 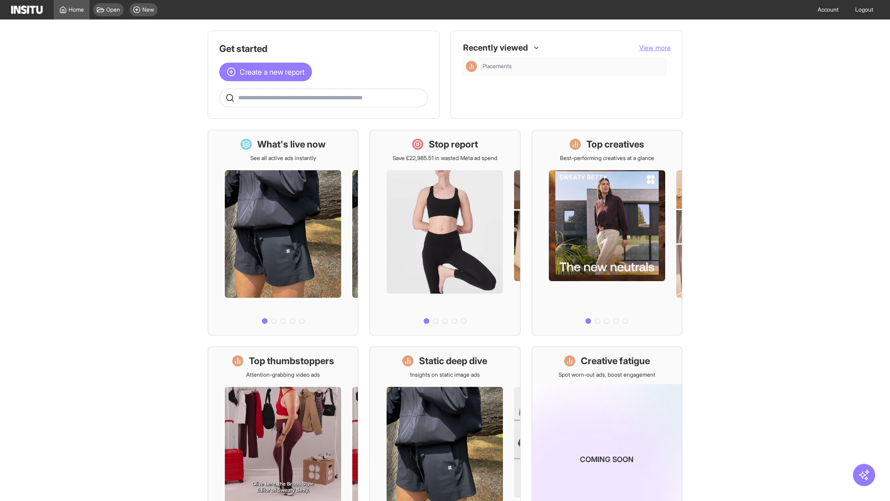 What do you see at coordinates (148, 10) in the screenshot?
I see `span: New` at bounding box center [148, 10].